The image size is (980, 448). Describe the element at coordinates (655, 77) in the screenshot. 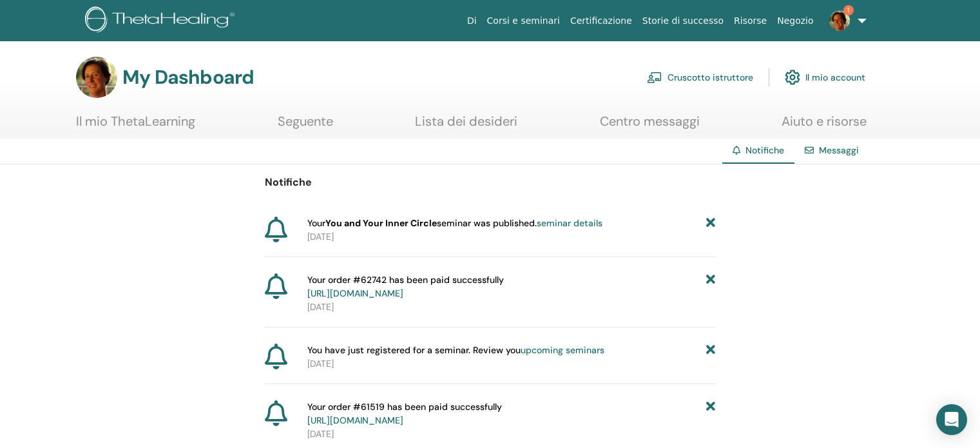

I see `img: chalkboard-teacher.svg` at that location.